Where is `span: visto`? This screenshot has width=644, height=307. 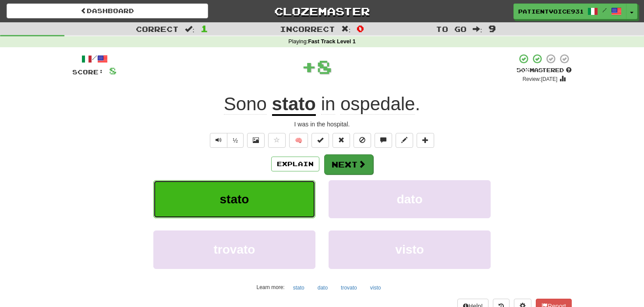 span: visto is located at coordinates (409, 250).